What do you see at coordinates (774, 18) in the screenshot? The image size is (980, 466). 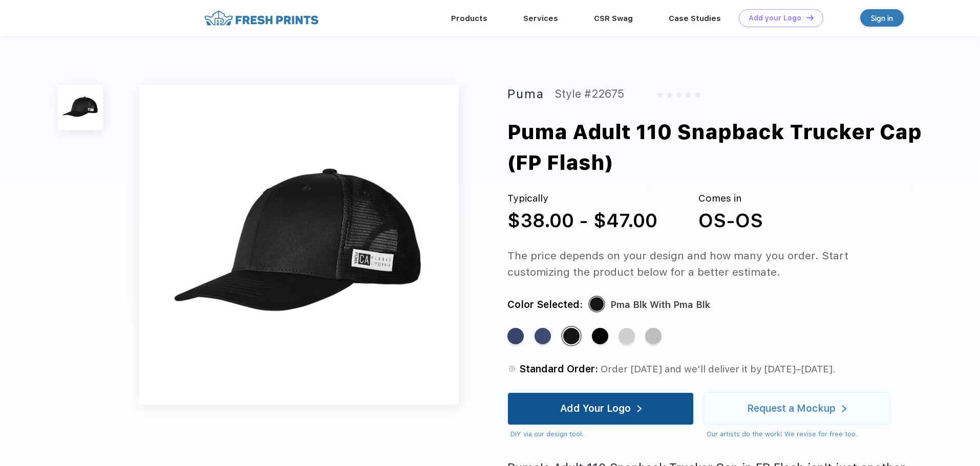 I see `div: Add your Logo` at bounding box center [774, 18].